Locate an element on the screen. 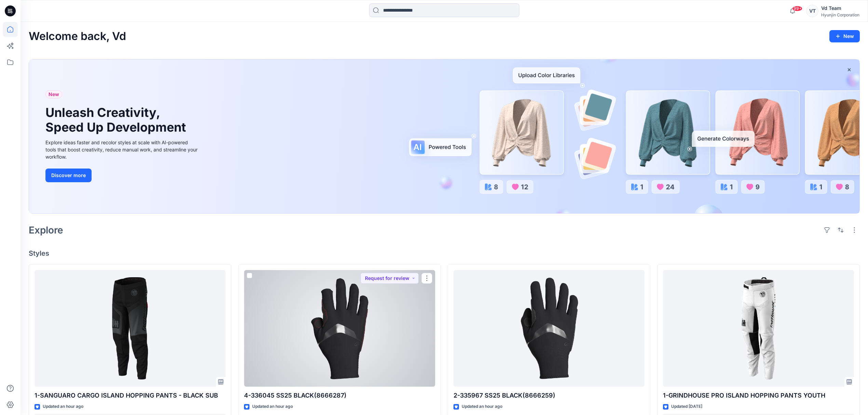 This screenshot has width=868, height=415. h2: Explore is located at coordinates (45, 230).